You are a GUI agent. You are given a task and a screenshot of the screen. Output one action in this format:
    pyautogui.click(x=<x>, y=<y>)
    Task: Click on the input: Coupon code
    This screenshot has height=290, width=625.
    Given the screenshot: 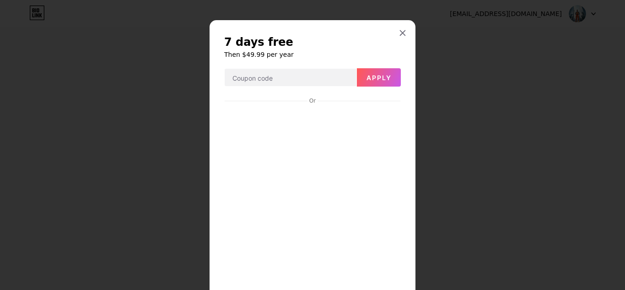 What is the action you would take?
    pyautogui.click(x=291, y=78)
    